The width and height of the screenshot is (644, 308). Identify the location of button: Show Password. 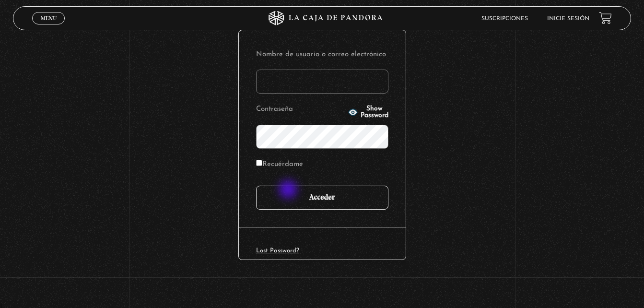
(368, 112).